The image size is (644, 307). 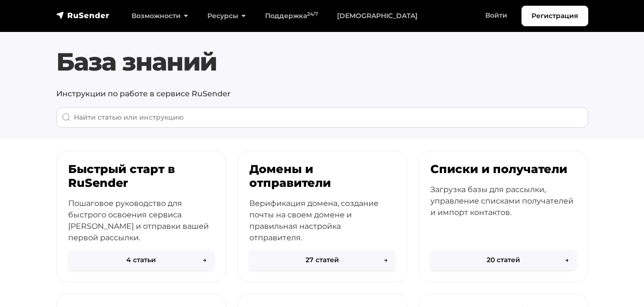 I want to click on p: Загрузка базы для рассылки, управление списками получателей и импорт контактов., so click(x=503, y=201).